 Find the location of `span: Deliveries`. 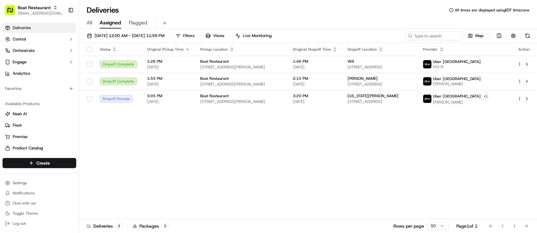

span: Deliveries is located at coordinates (22, 28).